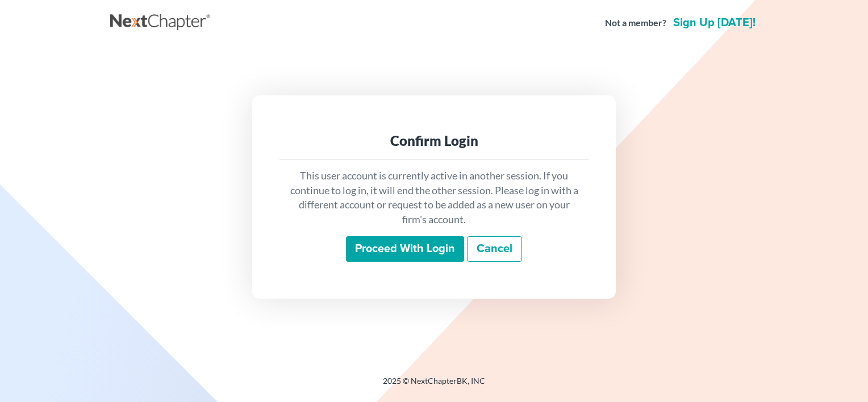  I want to click on div: Confirm Login, so click(434, 141).